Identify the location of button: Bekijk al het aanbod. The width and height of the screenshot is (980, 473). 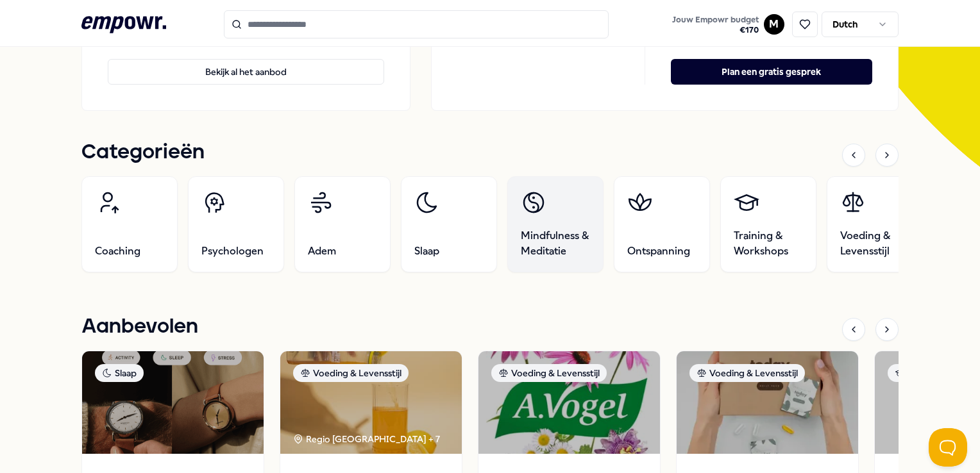
(245, 72).